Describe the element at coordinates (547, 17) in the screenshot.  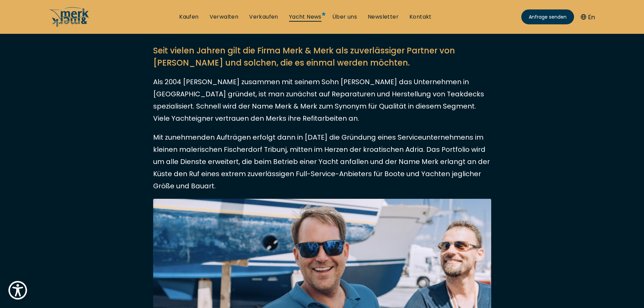
I see `span: Anfrage senden` at that location.